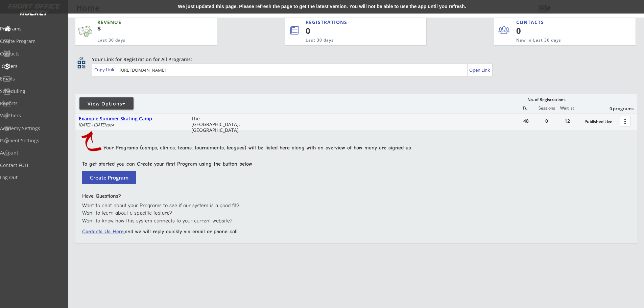 The image size is (644, 308). Describe the element at coordinates (616, 109) in the screenshot. I see `div: 0 programs` at that location.